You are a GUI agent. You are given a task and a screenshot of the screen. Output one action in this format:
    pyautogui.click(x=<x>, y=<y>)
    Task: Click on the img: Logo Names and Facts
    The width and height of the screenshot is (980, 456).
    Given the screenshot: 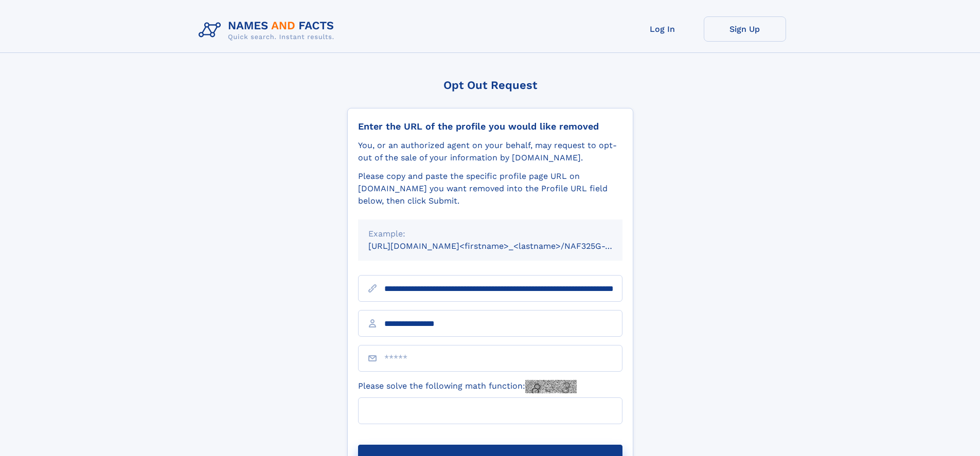 What is the action you would take?
    pyautogui.click(x=269, y=31)
    